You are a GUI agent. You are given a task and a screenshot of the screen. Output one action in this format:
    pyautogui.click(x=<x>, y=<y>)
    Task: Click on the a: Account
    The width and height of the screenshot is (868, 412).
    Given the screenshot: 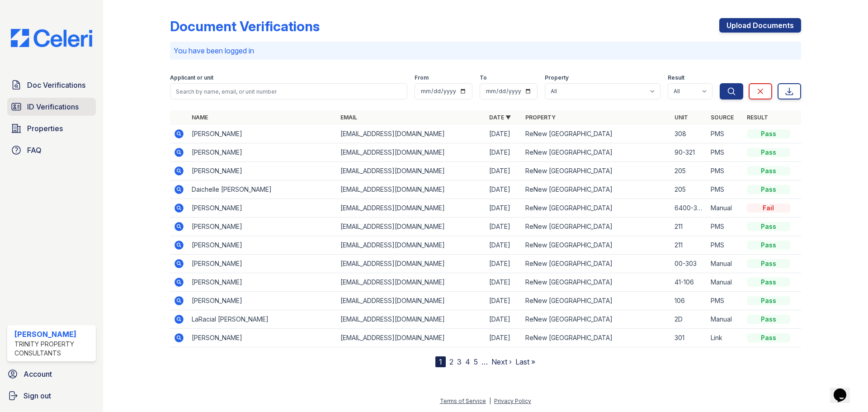 What is the action you would take?
    pyautogui.click(x=51, y=374)
    